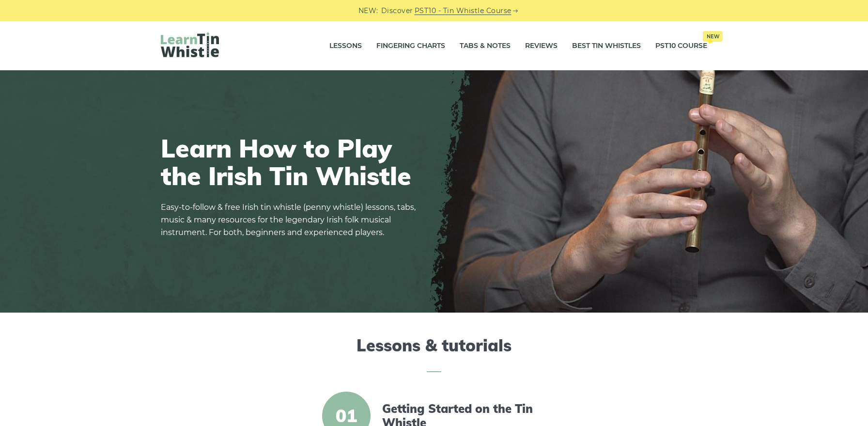 This screenshot has height=426, width=868. What do you see at coordinates (712, 36) in the screenshot?
I see `span: New` at bounding box center [712, 36].